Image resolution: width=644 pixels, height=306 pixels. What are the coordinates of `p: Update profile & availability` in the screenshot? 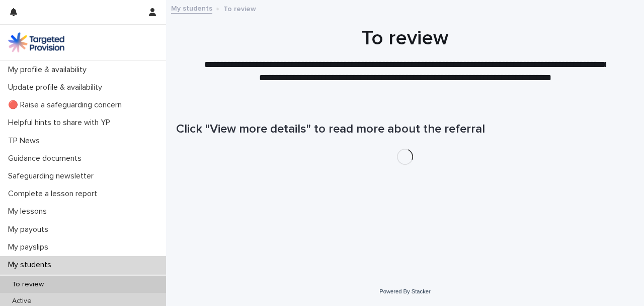 It's located at (57, 87).